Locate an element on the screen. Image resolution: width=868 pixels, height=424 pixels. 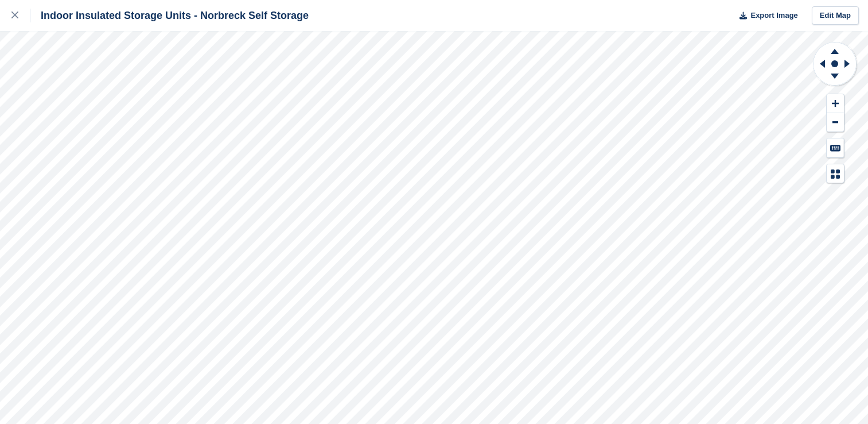
span: Export Image is located at coordinates (774, 15).